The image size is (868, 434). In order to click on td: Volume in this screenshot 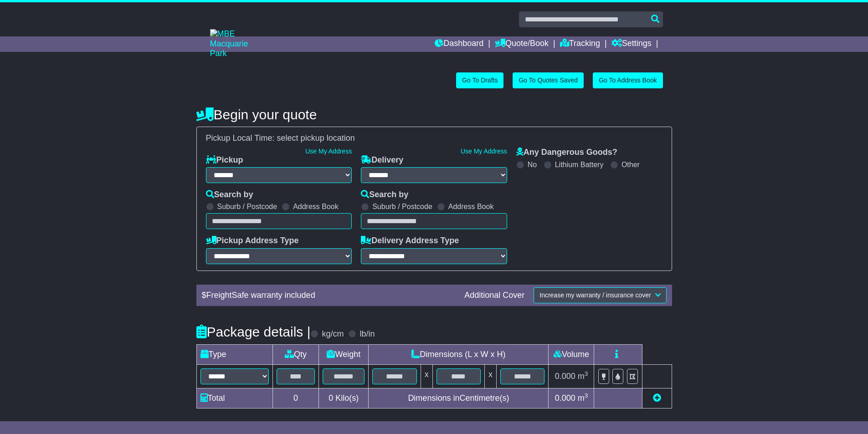, I will do `click(571, 355)`.